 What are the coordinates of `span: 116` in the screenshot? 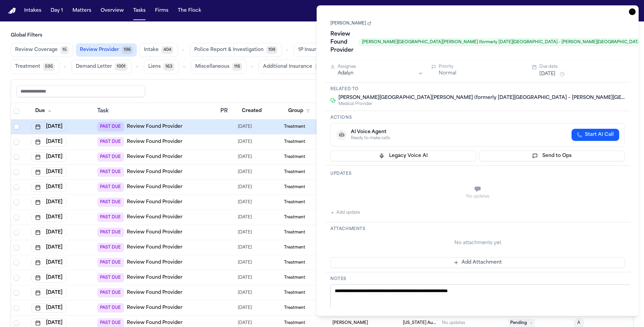 It's located at (237, 67).